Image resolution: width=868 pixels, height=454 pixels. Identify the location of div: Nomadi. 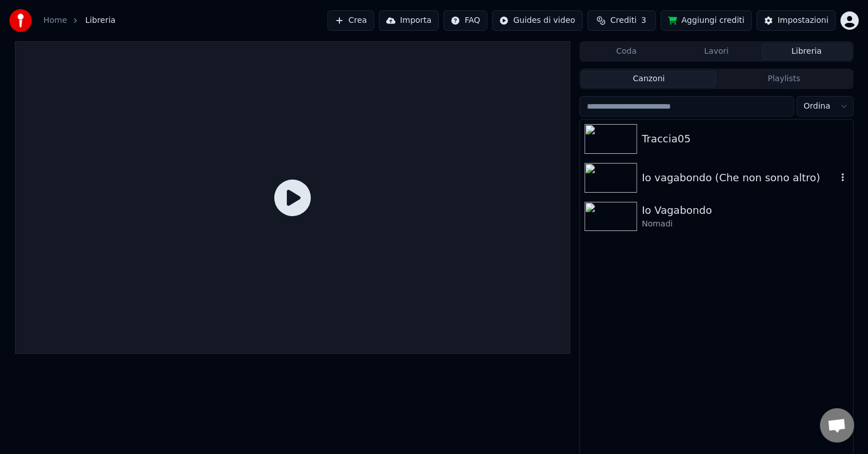
(745, 224).